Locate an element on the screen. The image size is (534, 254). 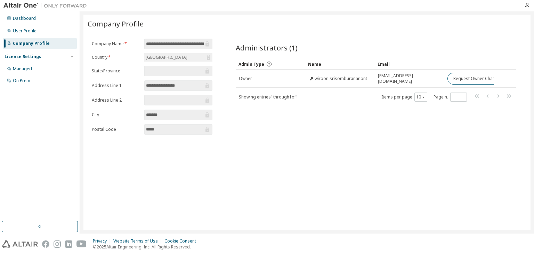
div: Company Profile is located at coordinates (31, 43).